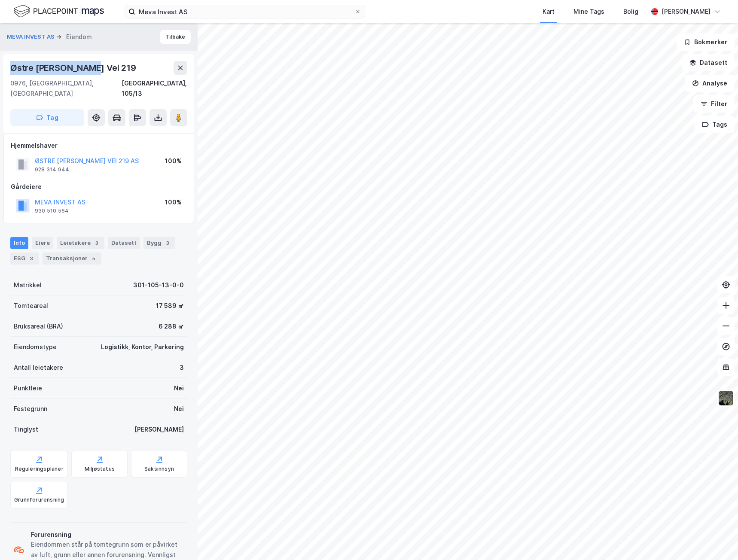  What do you see at coordinates (31, 306) in the screenshot?
I see `div: Tomteareal` at bounding box center [31, 306].